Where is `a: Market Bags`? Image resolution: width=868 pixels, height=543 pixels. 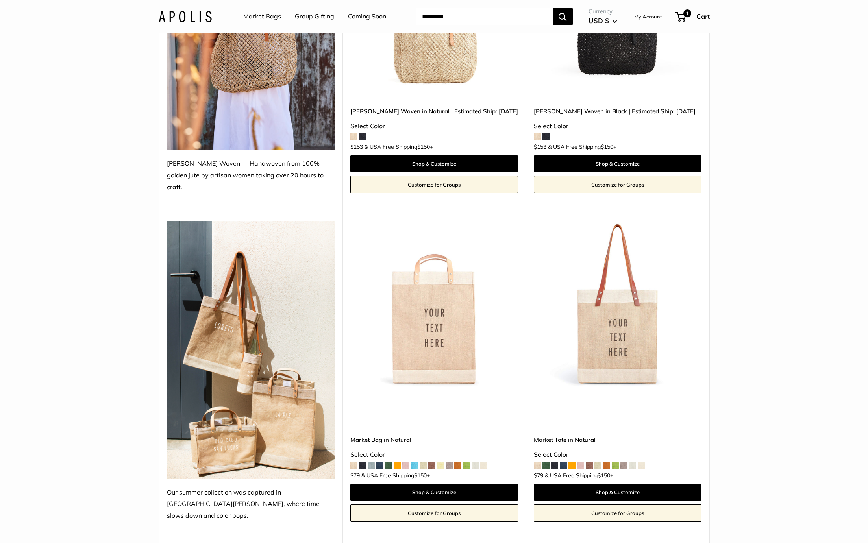
a: Market Bags is located at coordinates (262, 17).